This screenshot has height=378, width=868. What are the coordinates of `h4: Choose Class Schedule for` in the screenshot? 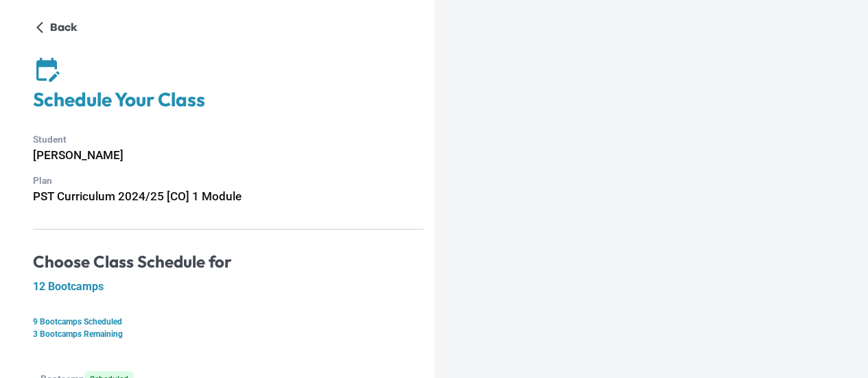 It's located at (228, 262).